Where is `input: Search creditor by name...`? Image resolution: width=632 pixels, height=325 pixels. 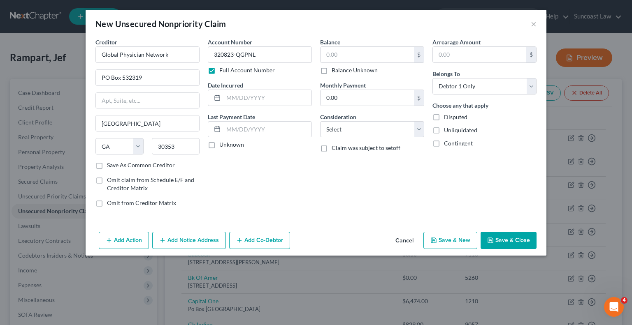 input: Search creditor by name... is located at coordinates (147, 55).